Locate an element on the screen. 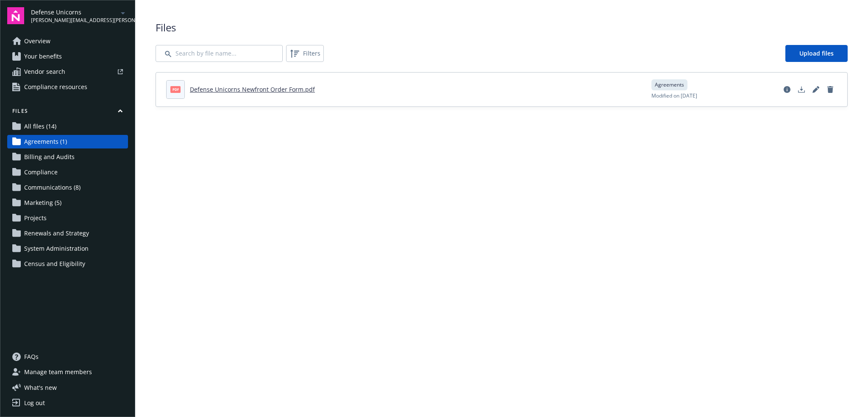  span: Agreements (1) is located at coordinates (45, 142).